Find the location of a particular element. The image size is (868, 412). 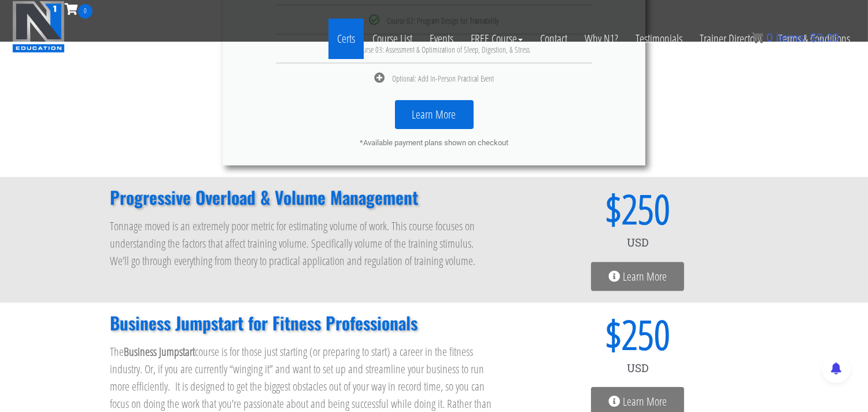

a: Course List is located at coordinates (392, 38).